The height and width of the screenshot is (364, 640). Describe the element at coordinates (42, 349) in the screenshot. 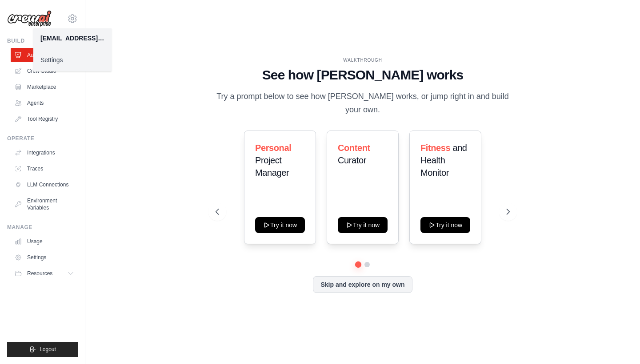

I see `button: Logout` at that location.